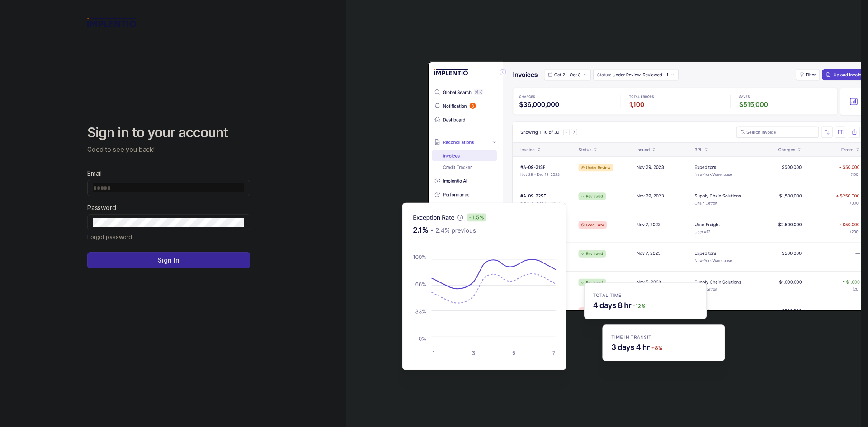  What do you see at coordinates (168, 260) in the screenshot?
I see `p: Sign In` at bounding box center [168, 260].